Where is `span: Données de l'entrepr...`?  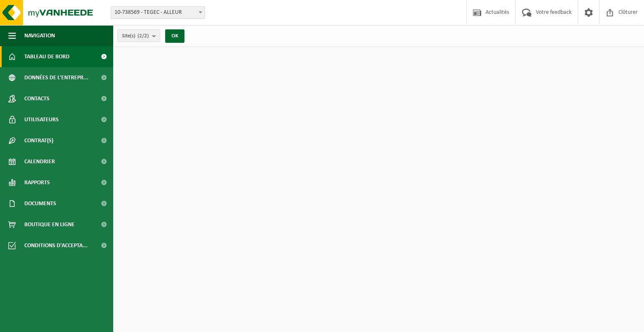
span: Données de l'entrepr... is located at coordinates (56, 77).